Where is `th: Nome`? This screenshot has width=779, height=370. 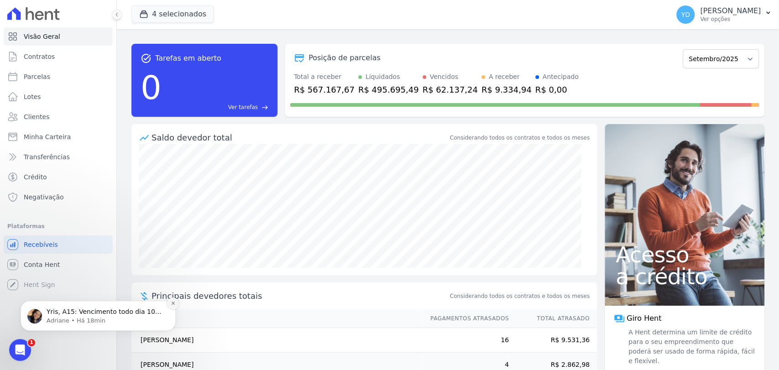 th: Nome is located at coordinates (276, 318).